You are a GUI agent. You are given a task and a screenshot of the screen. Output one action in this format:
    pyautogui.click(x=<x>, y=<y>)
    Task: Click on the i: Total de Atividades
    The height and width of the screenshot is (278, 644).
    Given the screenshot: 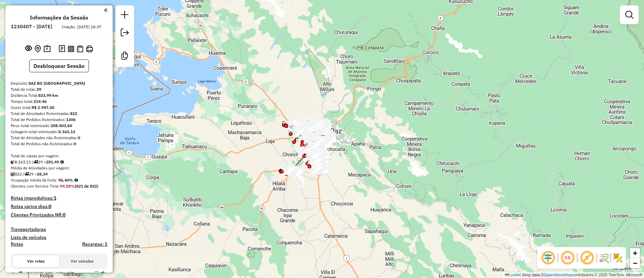 What is the action you would take?
    pyautogui.click(x=13, y=174)
    